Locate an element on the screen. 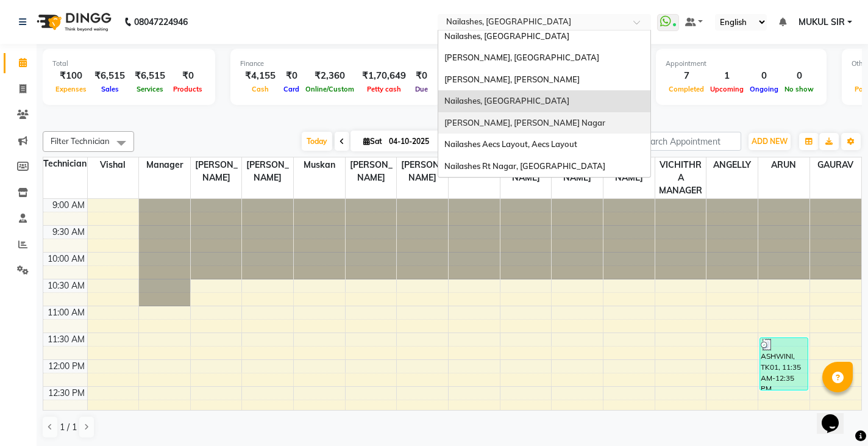  span: Online/Custom is located at coordinates (330, 89).